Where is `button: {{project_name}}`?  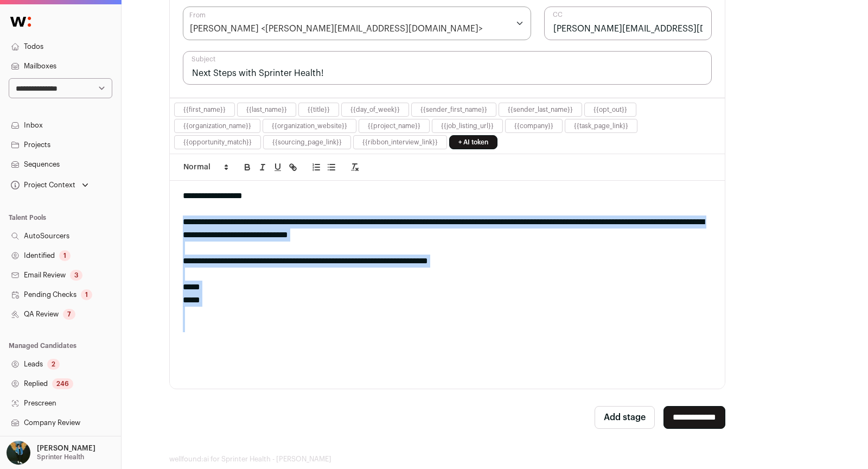
button: {{project_name}} is located at coordinates (394, 126).